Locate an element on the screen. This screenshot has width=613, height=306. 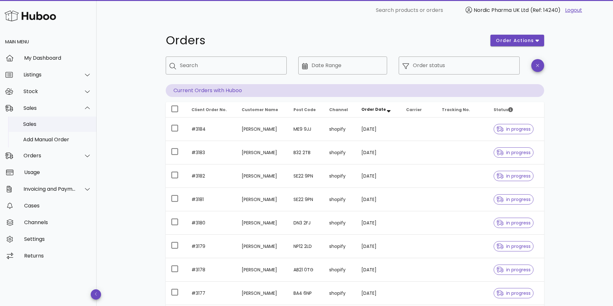
td: B32 2TB is located at coordinates (306, 153).